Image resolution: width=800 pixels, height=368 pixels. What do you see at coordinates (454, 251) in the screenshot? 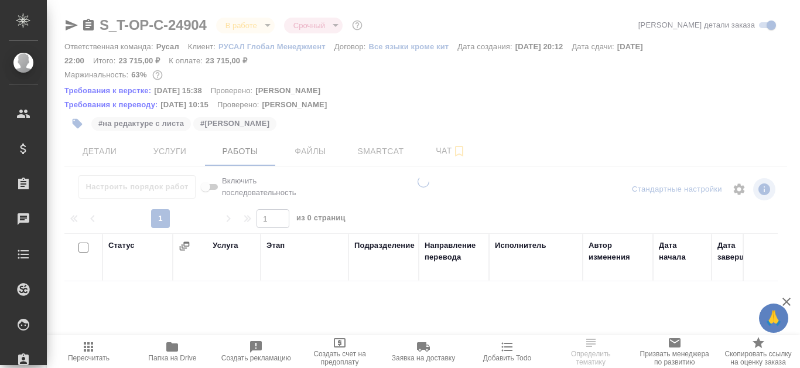
I see `div: Направление перевода` at bounding box center [454, 251].